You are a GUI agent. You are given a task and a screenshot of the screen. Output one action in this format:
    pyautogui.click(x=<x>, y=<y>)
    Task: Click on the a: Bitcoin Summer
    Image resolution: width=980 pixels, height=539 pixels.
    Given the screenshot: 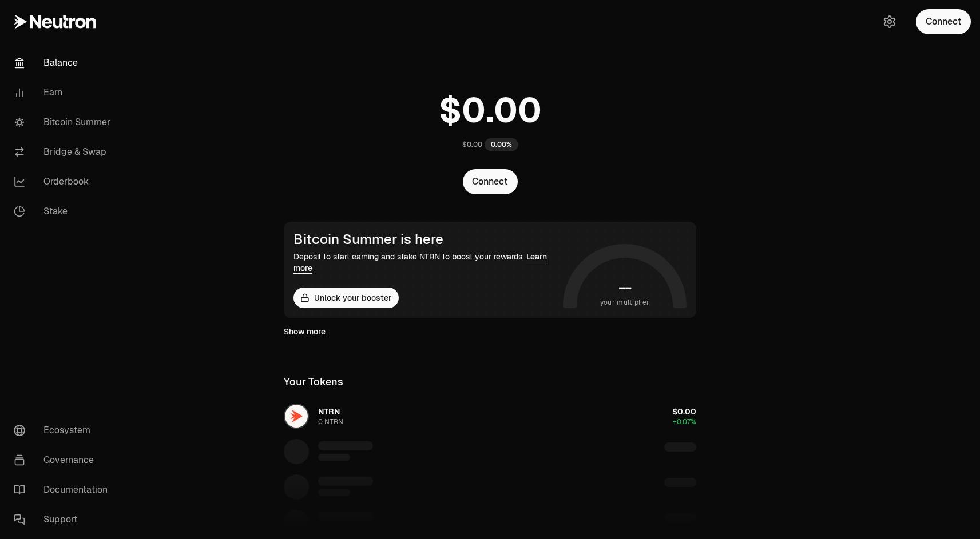 What is the action you would take?
    pyautogui.click(x=64, y=122)
    